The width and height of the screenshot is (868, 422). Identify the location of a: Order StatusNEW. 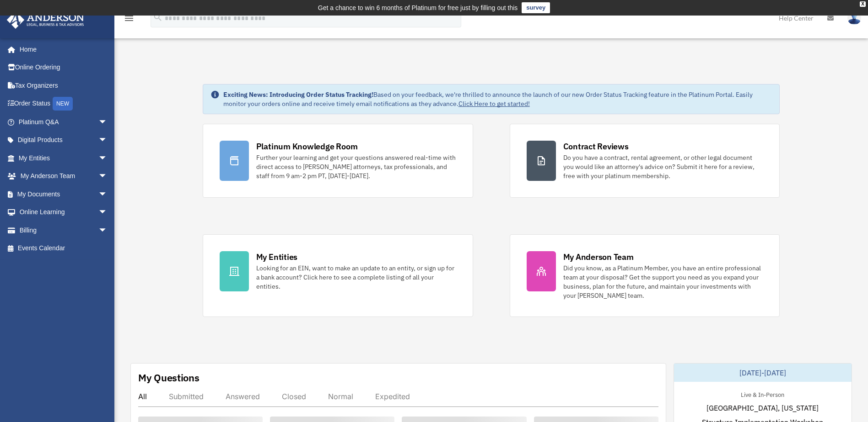
(63, 104).